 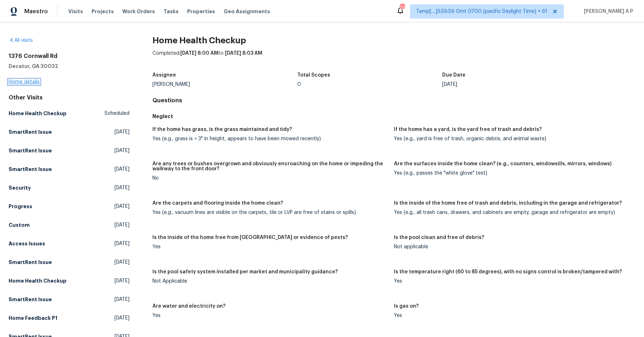 What do you see at coordinates (512, 247) in the screenshot?
I see `div: Not applicable` at bounding box center [512, 247].